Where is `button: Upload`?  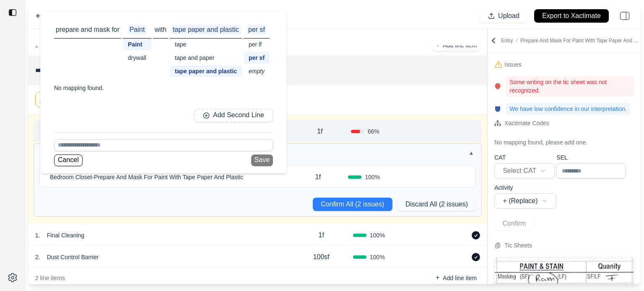
button: Upload is located at coordinates (503, 16).